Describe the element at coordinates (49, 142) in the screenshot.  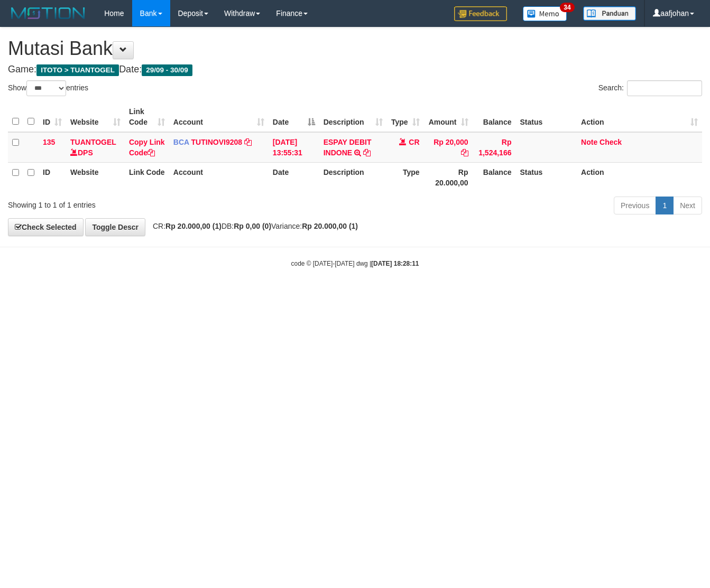
I see `span: 135` at that location.